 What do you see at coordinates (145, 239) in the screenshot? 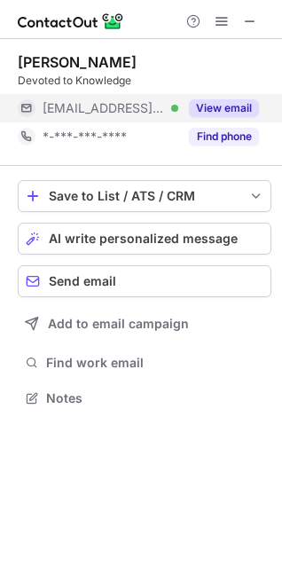
I see `button: AI write personalized message` at bounding box center [145, 239].